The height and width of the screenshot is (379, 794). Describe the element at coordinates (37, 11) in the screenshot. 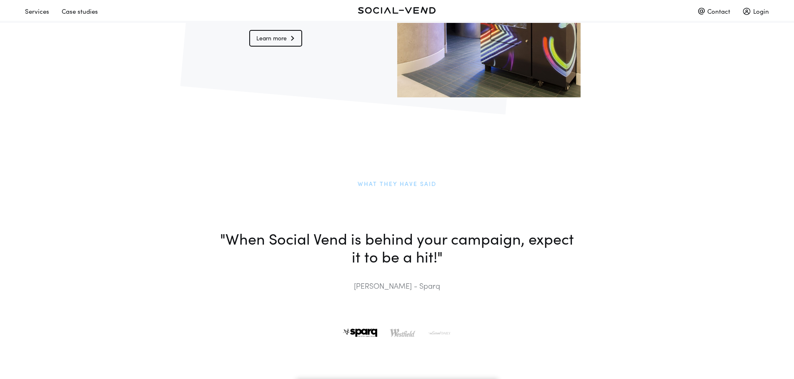

I see `div: Services` at that location.